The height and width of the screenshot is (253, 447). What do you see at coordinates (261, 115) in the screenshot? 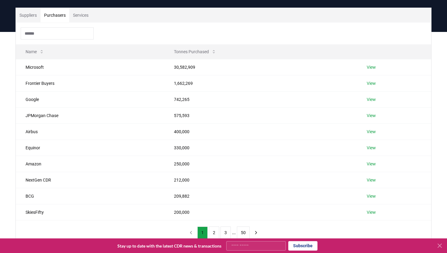
I see `td: 575,593` at bounding box center [261, 115].